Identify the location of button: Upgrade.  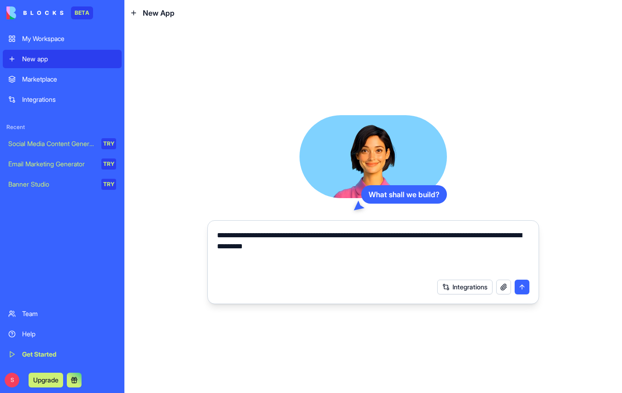
(46, 380).